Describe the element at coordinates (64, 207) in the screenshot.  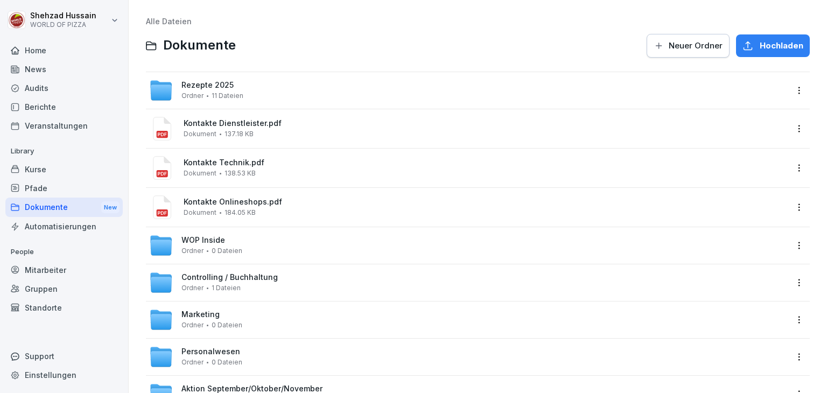
I see `a: DokumenteNew` at that location.